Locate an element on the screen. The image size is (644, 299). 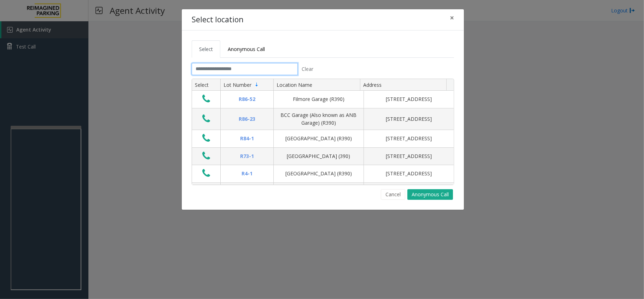
div: R84-1 is located at coordinates (247, 138).